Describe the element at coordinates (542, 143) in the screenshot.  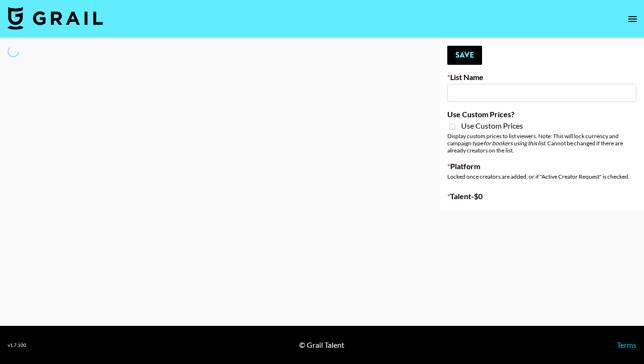
I see `div: Display custom prices to list viewers. Note: This will lock currency and campaign type . Cannot b...` at that location.